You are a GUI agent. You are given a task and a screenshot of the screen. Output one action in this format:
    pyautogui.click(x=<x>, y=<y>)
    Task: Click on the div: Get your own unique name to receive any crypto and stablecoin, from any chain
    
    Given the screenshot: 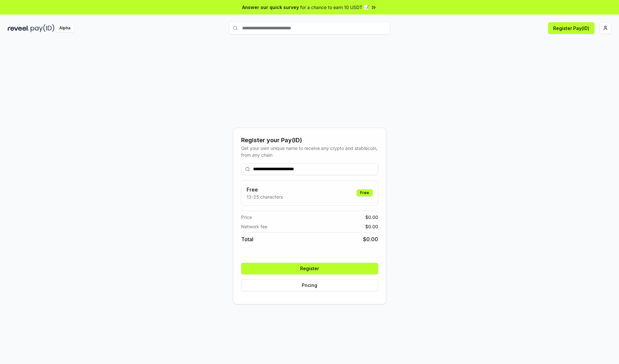 What is the action you would take?
    pyautogui.click(x=310, y=151)
    